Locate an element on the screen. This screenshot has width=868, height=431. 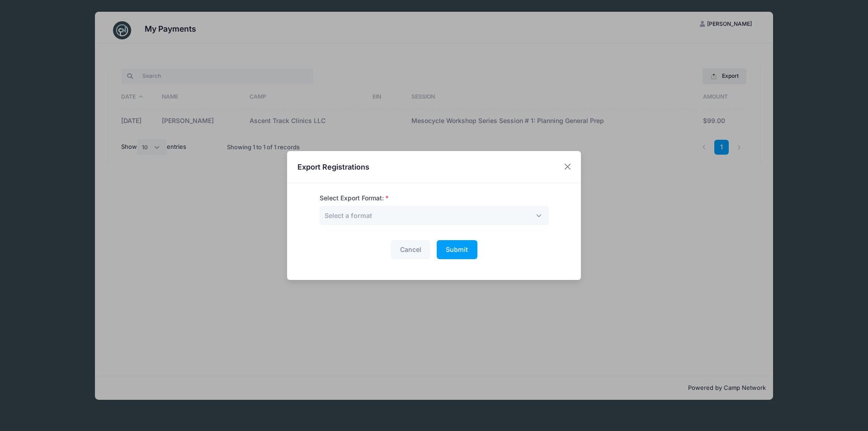
span: Submit is located at coordinates (457, 250).